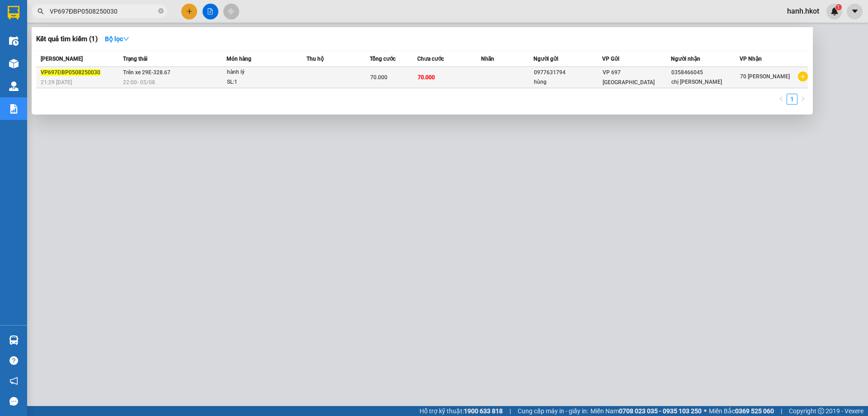 This screenshot has width=868, height=416. Describe the element at coordinates (315, 59) in the screenshot. I see `span: Thu hộ` at that location.